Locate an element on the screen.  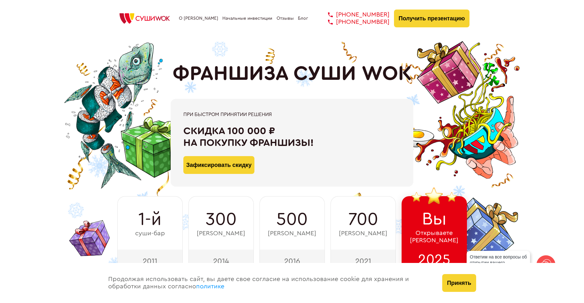
img: СУШИWOK is located at coordinates (145, 18).